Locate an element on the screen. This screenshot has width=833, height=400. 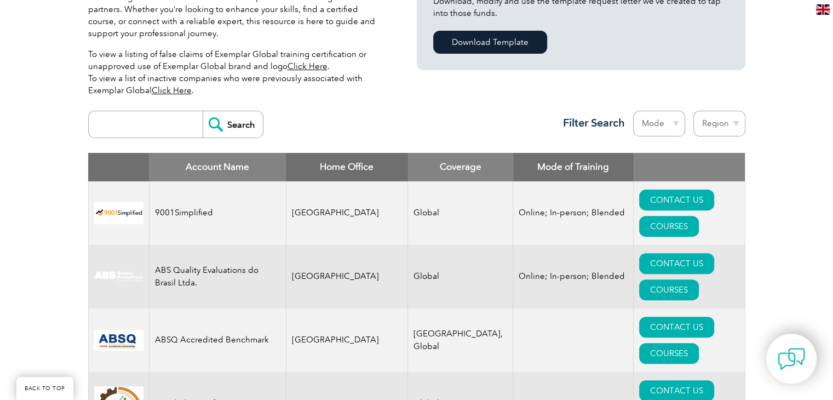
input: Search is located at coordinates (233, 124).